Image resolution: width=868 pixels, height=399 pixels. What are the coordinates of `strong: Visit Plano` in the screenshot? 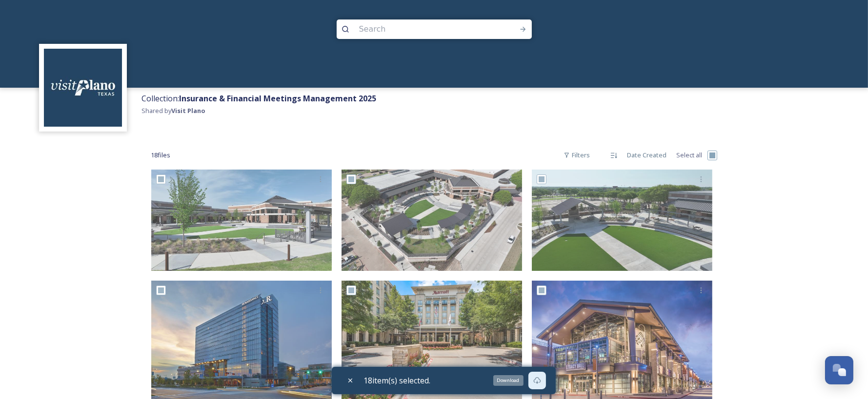 It's located at (188, 111).